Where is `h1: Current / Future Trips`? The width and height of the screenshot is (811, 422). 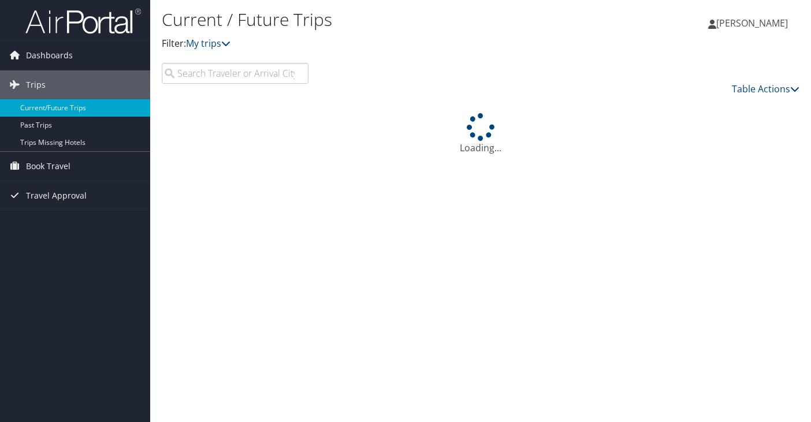 h1: Current / Future Trips is located at coordinates (374, 20).